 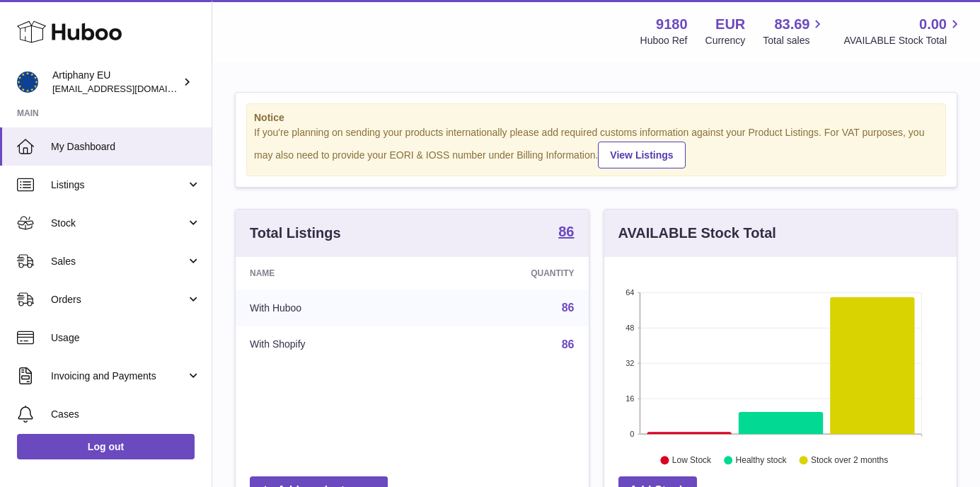 I want to click on a: View Listings, so click(x=641, y=155).